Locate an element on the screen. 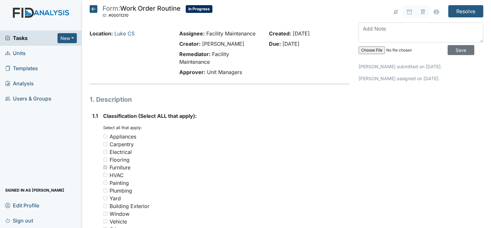 Image resolution: width=491 pixels, height=228 pixels. input: Painting is located at coordinates (105, 182).